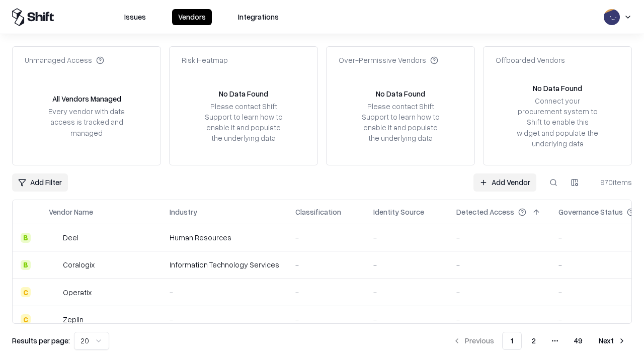 This screenshot has height=362, width=644. Describe the element at coordinates (73, 320) in the screenshot. I see `div: Zeplin` at that location.